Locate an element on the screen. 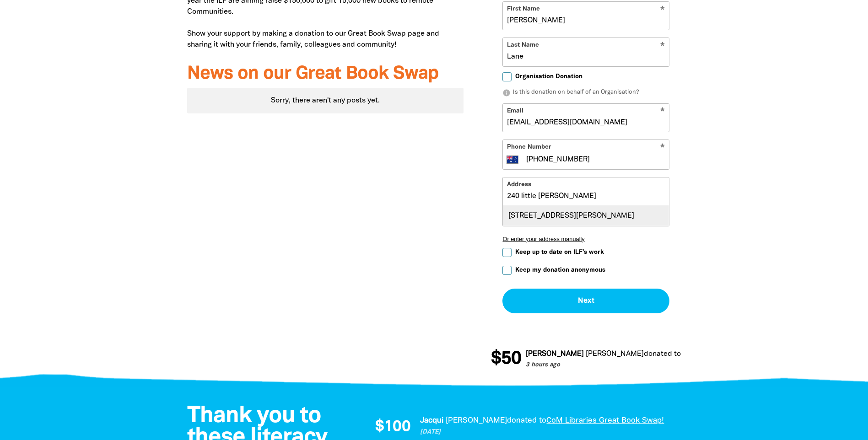  h3: News on our Great Book Swap is located at coordinates (325, 74).